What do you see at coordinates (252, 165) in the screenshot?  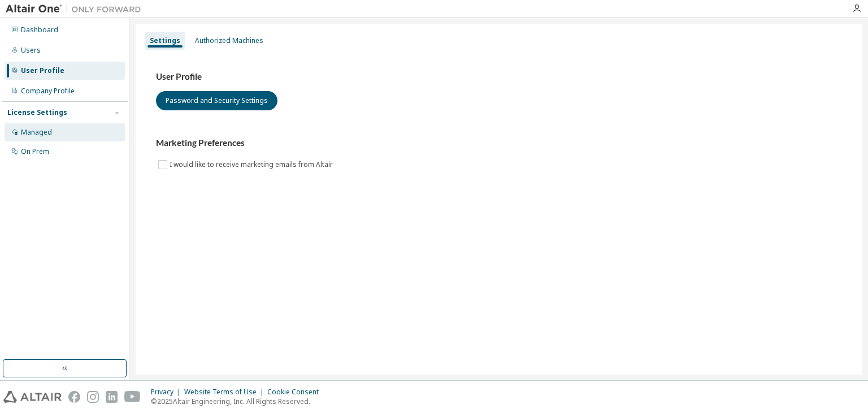 I see `label: I would like to receive marketing emails from Altair` at bounding box center [252, 165].